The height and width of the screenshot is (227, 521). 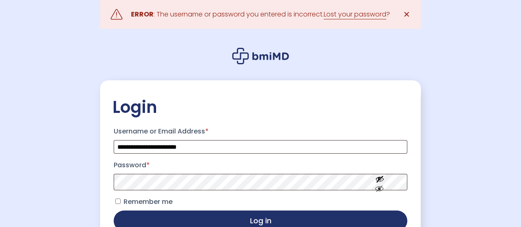 What do you see at coordinates (118, 201) in the screenshot?
I see `input: Remember me` at bounding box center [118, 201].